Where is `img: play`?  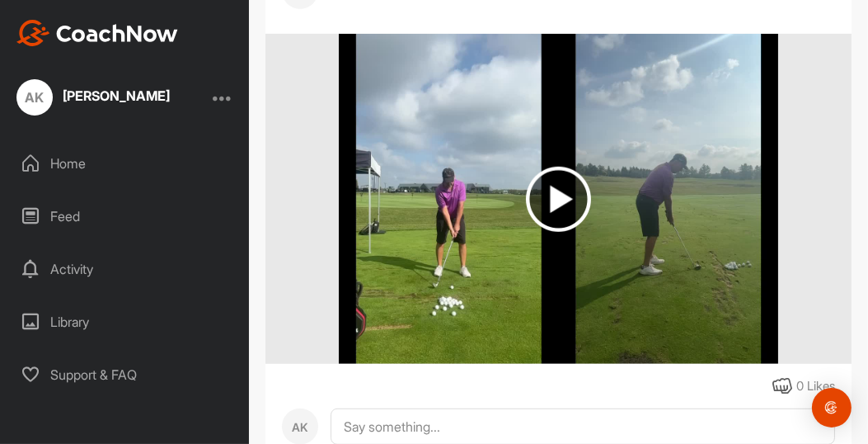 img: play is located at coordinates (558, 199).